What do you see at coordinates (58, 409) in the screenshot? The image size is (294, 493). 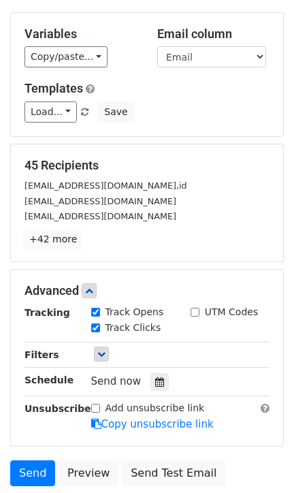 I see `strong: Unsubscribe` at bounding box center [58, 409].